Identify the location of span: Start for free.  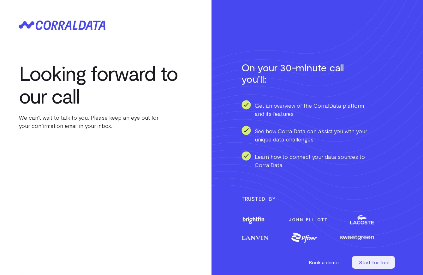
(374, 262).